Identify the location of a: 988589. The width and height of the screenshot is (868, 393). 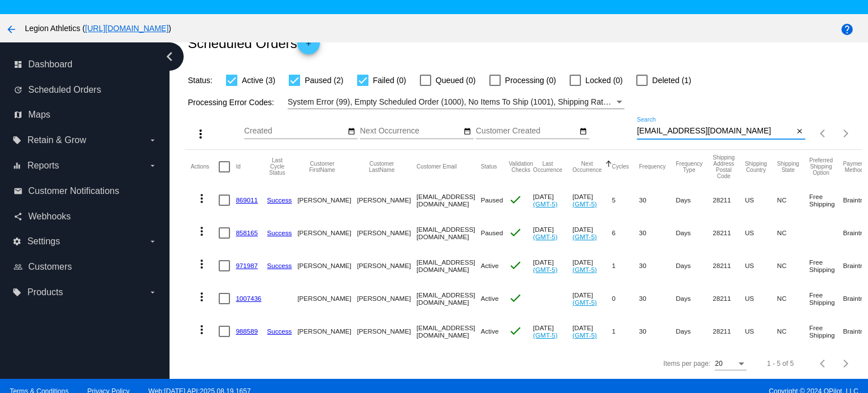
(247, 331).